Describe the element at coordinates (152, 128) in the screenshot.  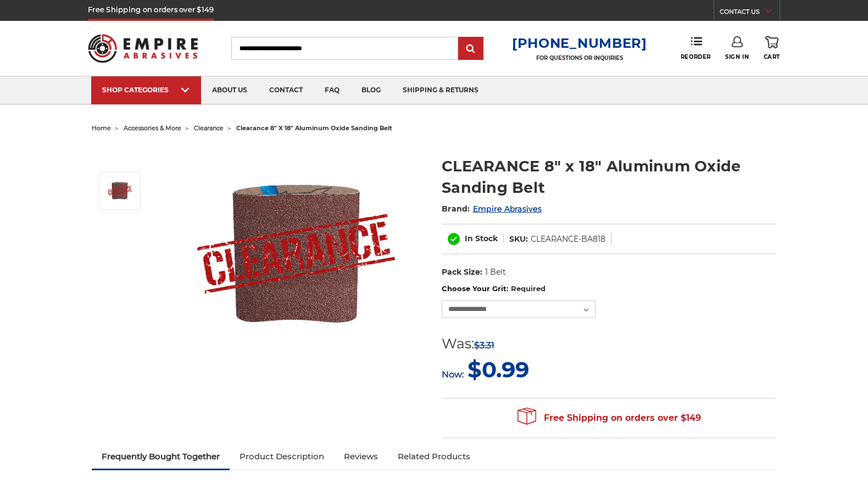
I see `a: accessories & more` at that location.